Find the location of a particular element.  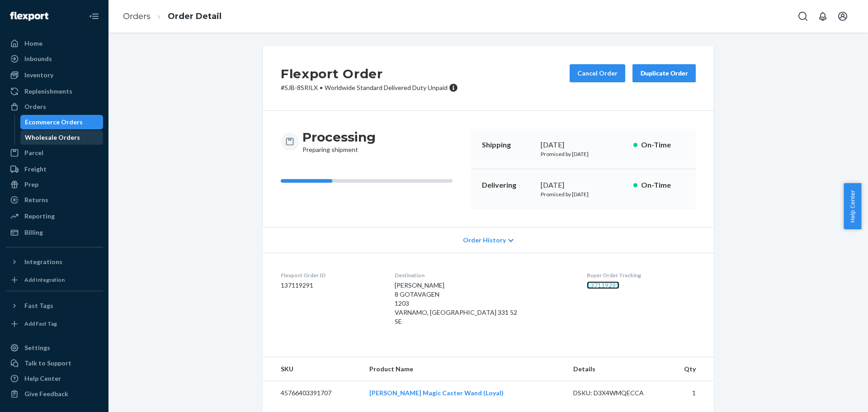

a: Returns is located at coordinates (54, 200).